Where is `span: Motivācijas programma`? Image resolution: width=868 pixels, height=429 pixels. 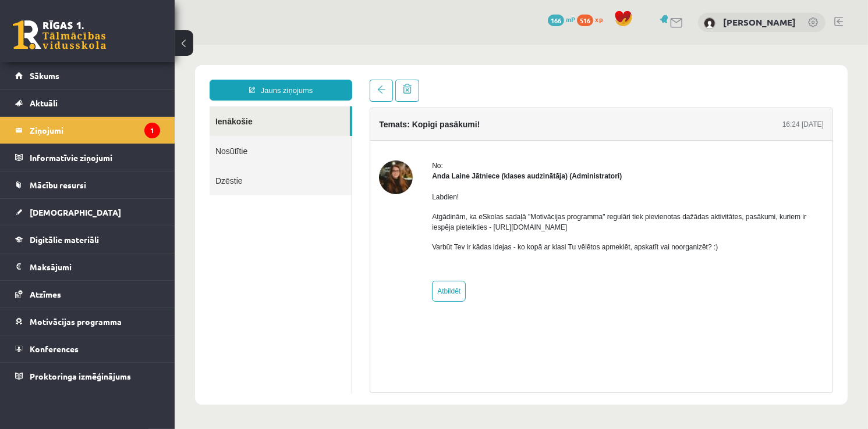
span: Motivācijas programma is located at coordinates (76, 322).